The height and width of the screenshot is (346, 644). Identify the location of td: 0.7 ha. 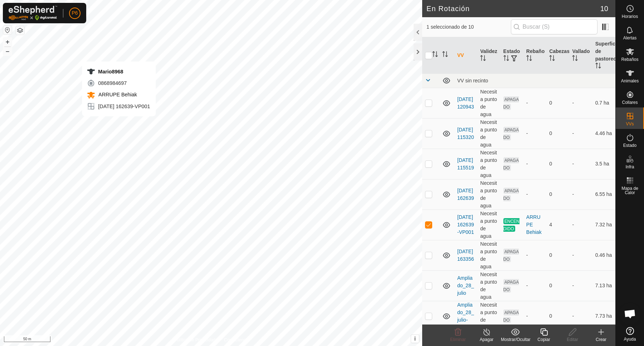
(604, 103).